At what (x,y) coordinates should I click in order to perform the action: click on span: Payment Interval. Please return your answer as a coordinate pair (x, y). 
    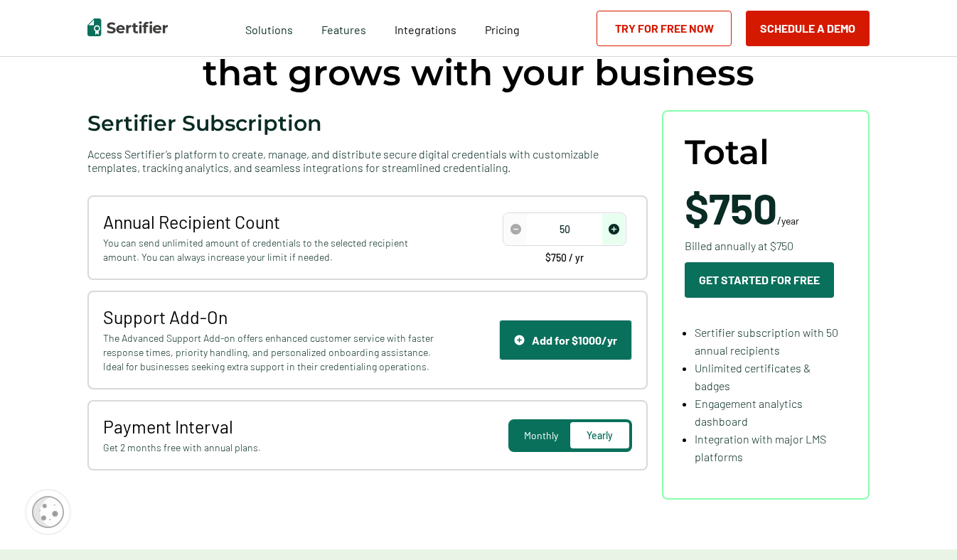
    Looking at the image, I should click on (271, 426).